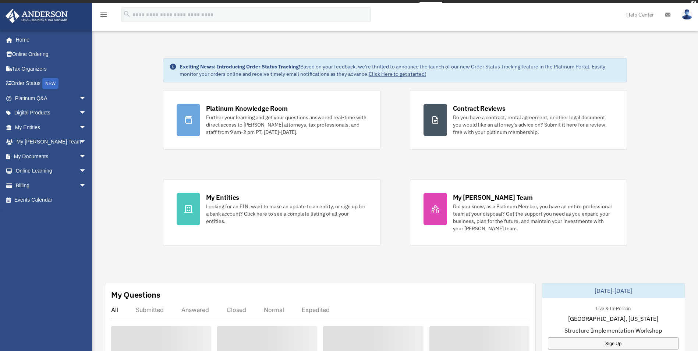 The height and width of the screenshot is (351, 698). I want to click on a: Sign Up, so click(613, 343).